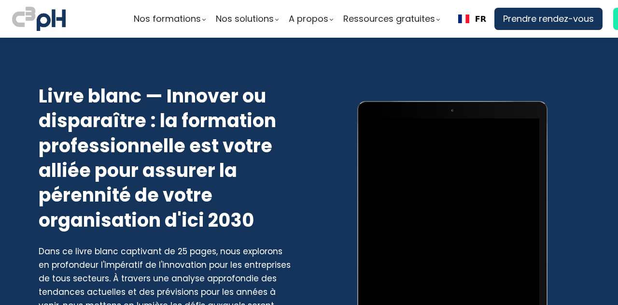 The image size is (618, 305). Describe the element at coordinates (309, 19) in the screenshot. I see `span: A propos` at that location.